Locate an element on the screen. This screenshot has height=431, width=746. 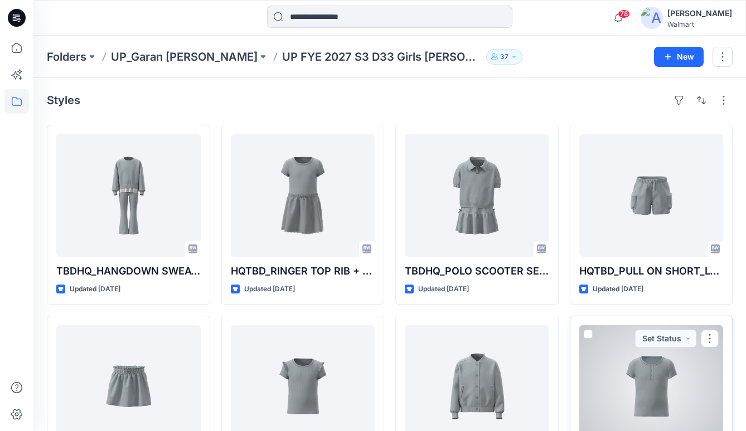
p: 37 is located at coordinates (504, 57).